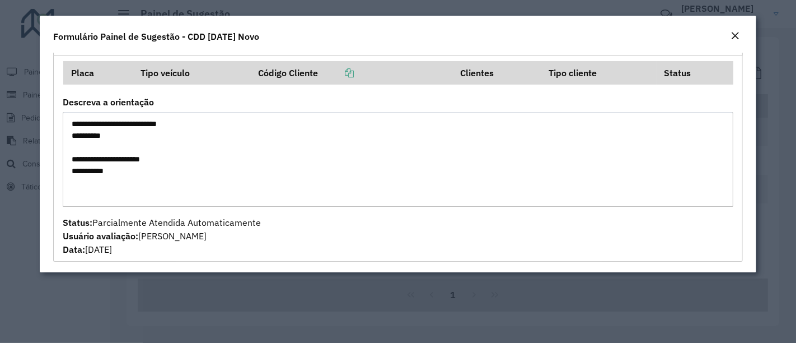  Describe the element at coordinates (599, 73) in the screenshot. I see `th: Tipo cliente` at that location.